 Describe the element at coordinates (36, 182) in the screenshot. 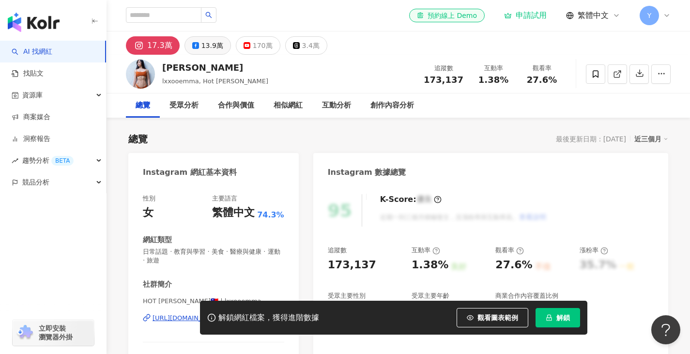

I see `span: 競品分析` at that location.